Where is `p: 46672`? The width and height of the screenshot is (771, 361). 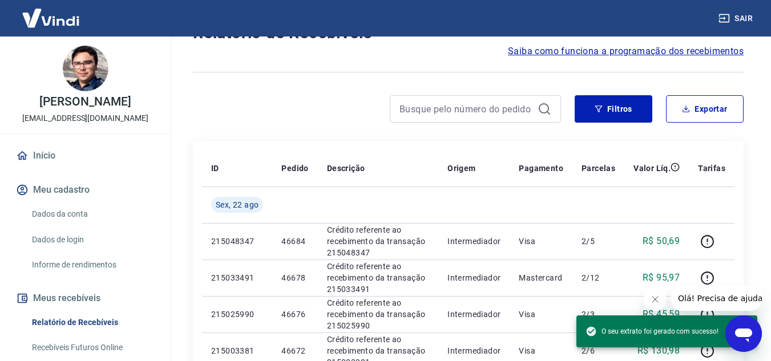 p: 46672 is located at coordinates (294, 351).